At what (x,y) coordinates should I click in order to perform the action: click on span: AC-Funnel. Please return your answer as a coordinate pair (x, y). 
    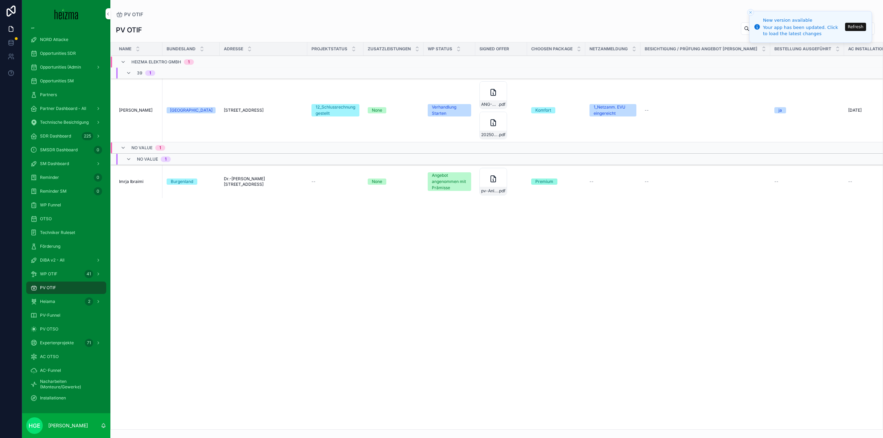
    Looking at the image, I should click on (50, 371).